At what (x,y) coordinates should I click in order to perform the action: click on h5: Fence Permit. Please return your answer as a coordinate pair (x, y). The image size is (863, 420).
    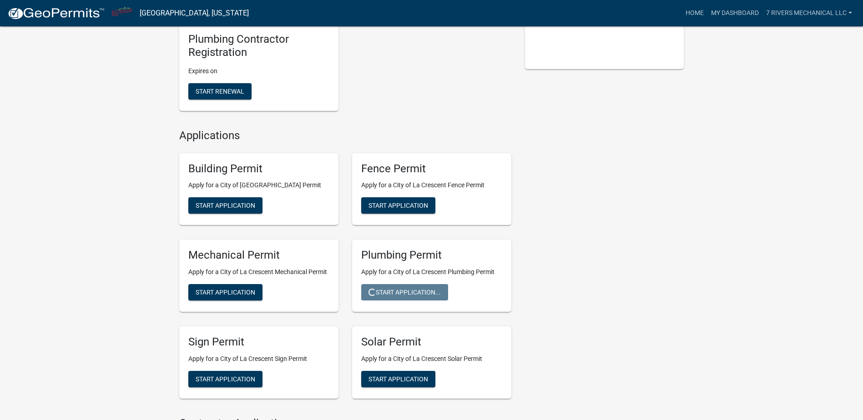
    Looking at the image, I should click on (432, 169).